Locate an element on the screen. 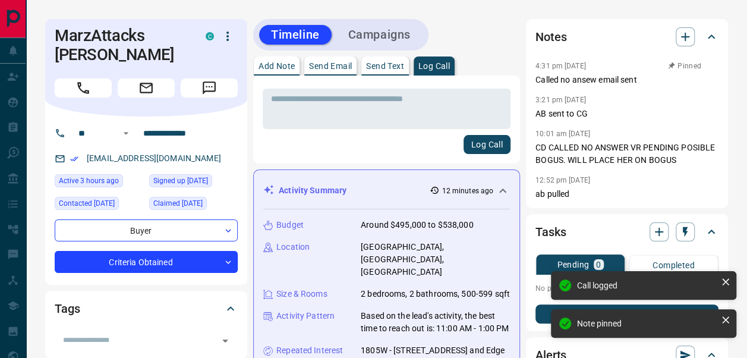 Image resolution: width=747 pixels, height=358 pixels. button: Timeline is located at coordinates (295, 34).